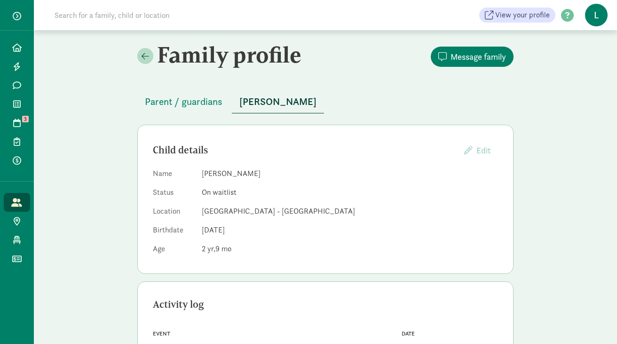 The image size is (617, 344). I want to click on span: Message family, so click(478, 56).